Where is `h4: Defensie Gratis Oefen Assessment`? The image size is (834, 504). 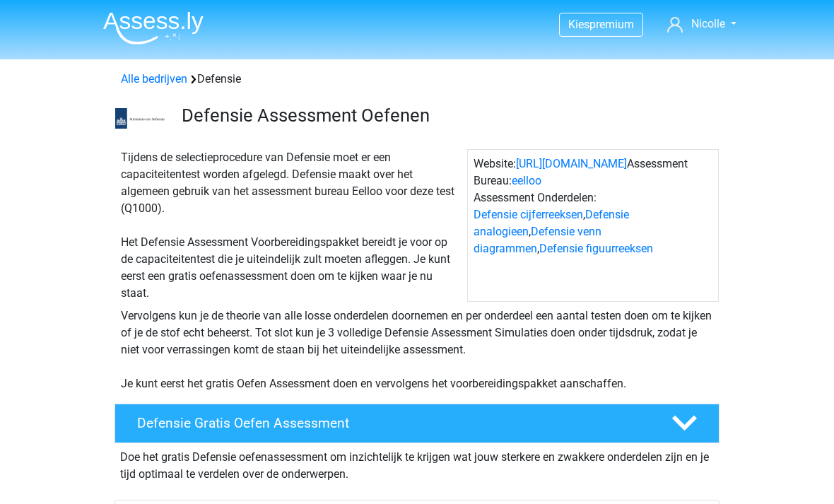
h4: Defensie Gratis Oefen Assessment is located at coordinates (393, 423).